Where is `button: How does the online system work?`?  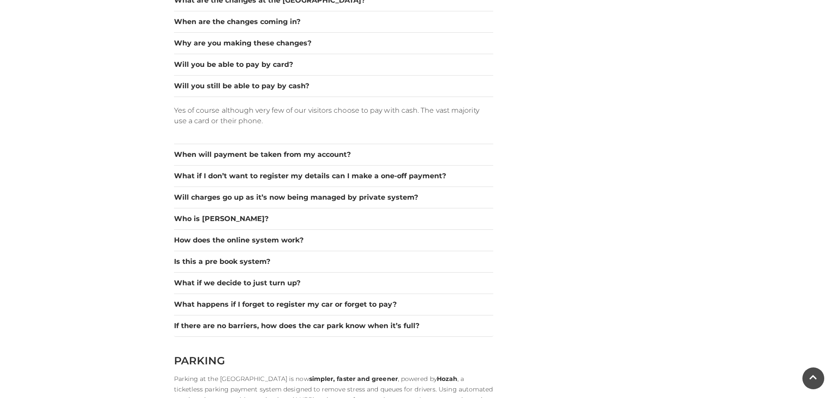 button: How does the online system work? is located at coordinates (334, 241).